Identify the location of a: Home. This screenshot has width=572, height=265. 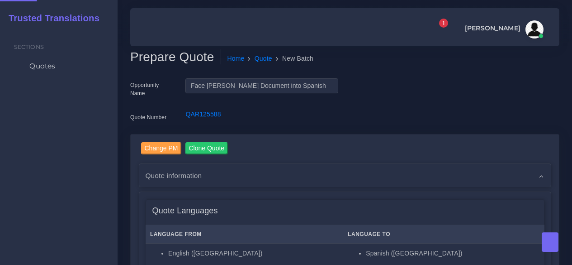
(236, 58).